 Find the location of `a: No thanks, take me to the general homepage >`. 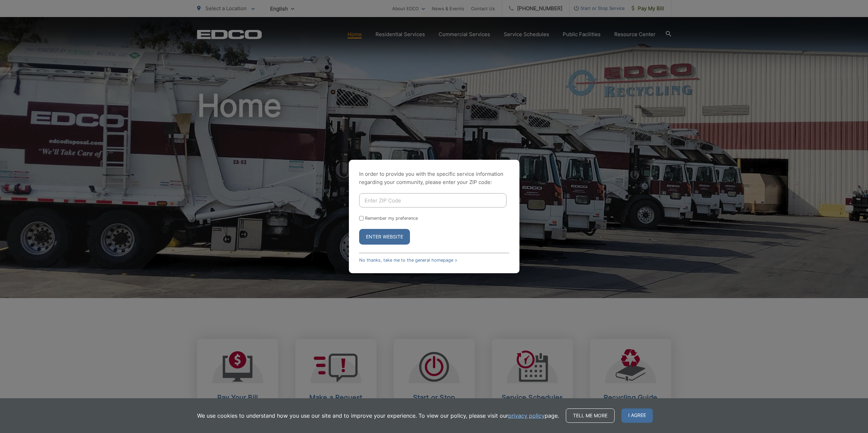

a: No thanks, take me to the general homepage > is located at coordinates (408, 260).